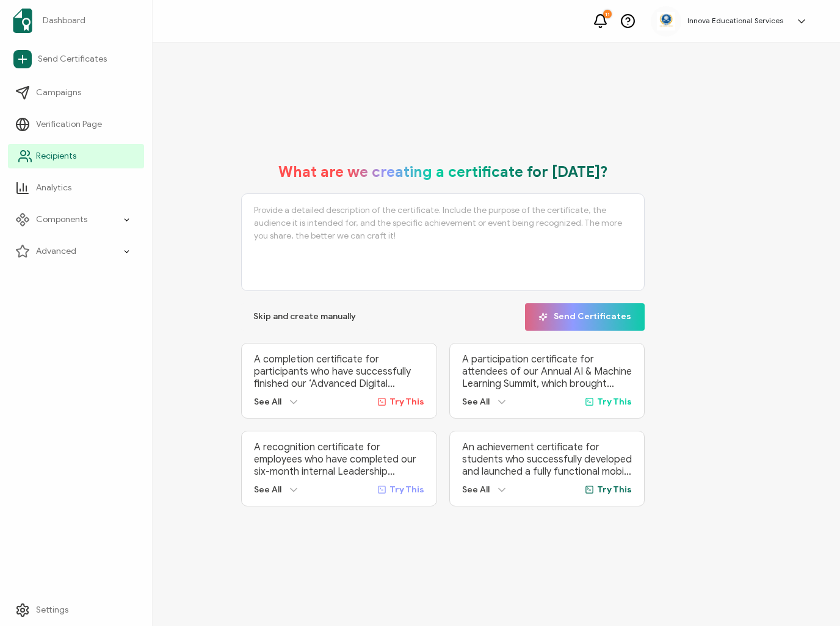  I want to click on h5: Innova Educational Services, so click(735, 21).